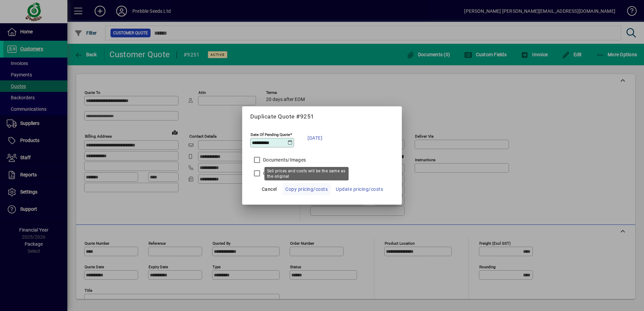 The image size is (644, 311). What do you see at coordinates (269, 189) in the screenshot?
I see `span: Cancel` at bounding box center [269, 189].